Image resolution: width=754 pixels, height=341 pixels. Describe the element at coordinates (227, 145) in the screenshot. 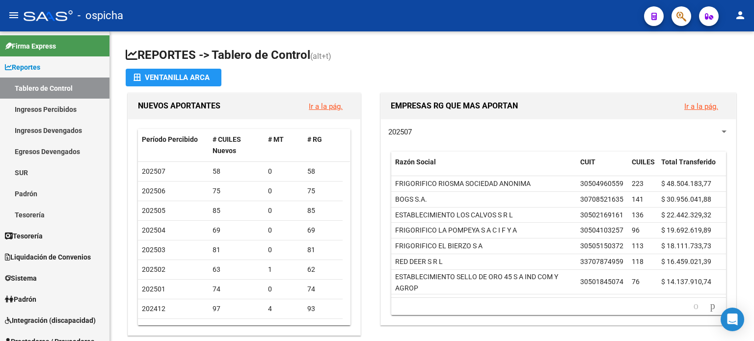

I see `span: # CUILES Nuevos` at that location.